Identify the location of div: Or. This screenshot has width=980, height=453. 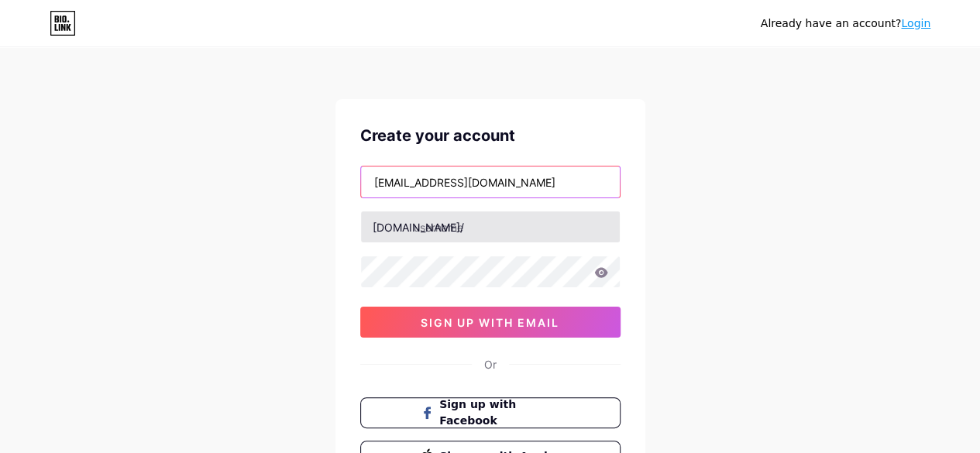
(490, 364).